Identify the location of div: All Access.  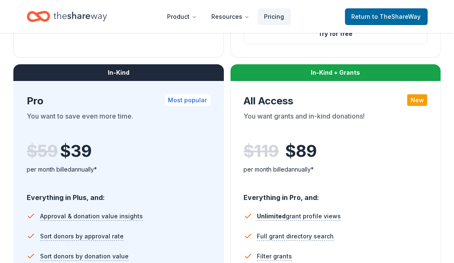
(336, 101).